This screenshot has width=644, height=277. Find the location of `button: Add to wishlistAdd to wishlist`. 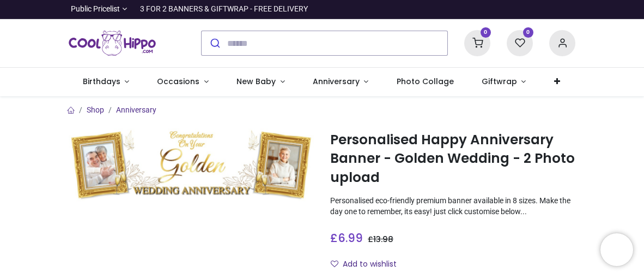

button: Add to wishlistAdd to wishlist is located at coordinates (368, 264).